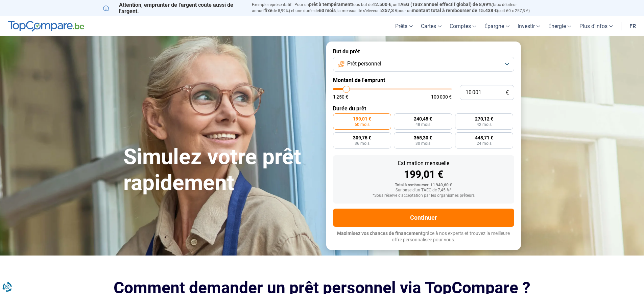 The image size is (644, 294). I want to click on div: Estimation mensuelle, so click(424, 164).